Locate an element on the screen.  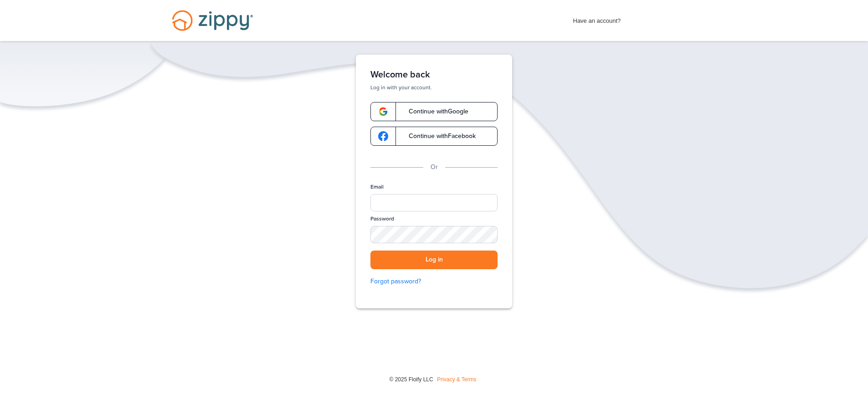
a: Privacy & Terms is located at coordinates (457, 379).